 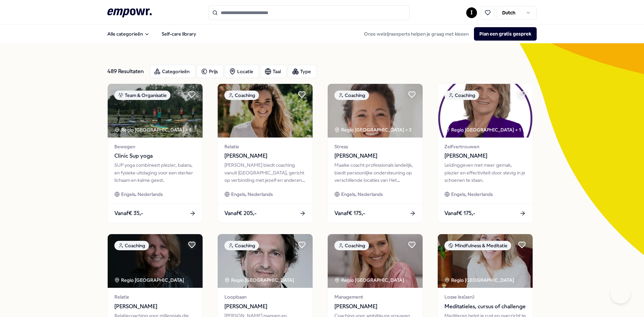 I want to click on button: Categorieën, so click(x=173, y=71).